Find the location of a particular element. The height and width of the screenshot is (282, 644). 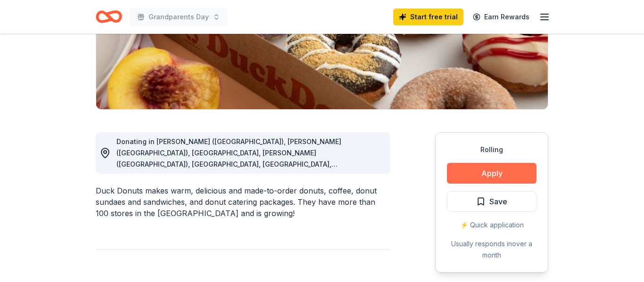

a: Start free trial is located at coordinates (428, 17).